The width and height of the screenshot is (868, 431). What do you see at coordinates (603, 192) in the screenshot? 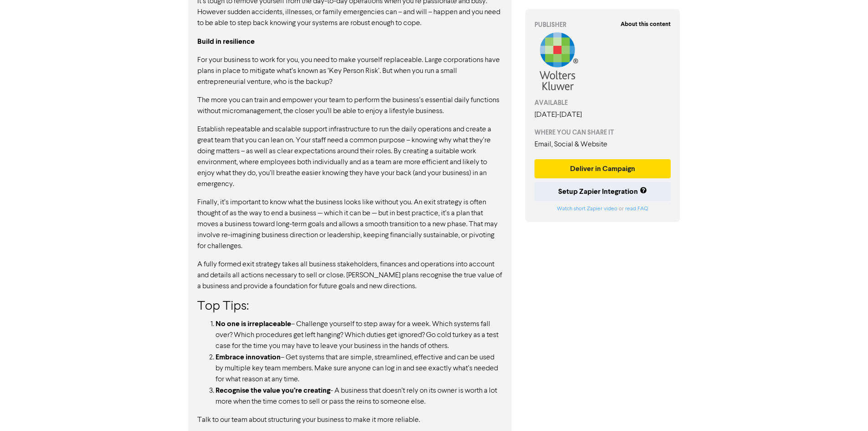
I see `button: Setup Zapier Integration` at bounding box center [603, 192].